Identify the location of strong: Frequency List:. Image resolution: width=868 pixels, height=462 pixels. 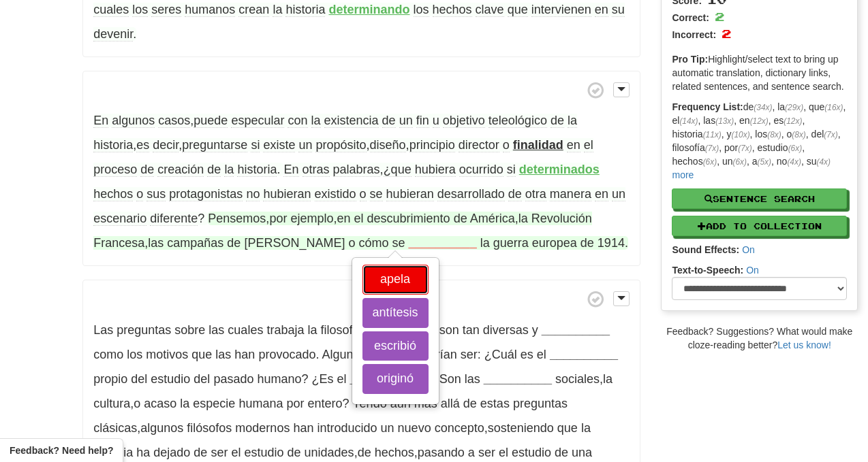
(707, 106).